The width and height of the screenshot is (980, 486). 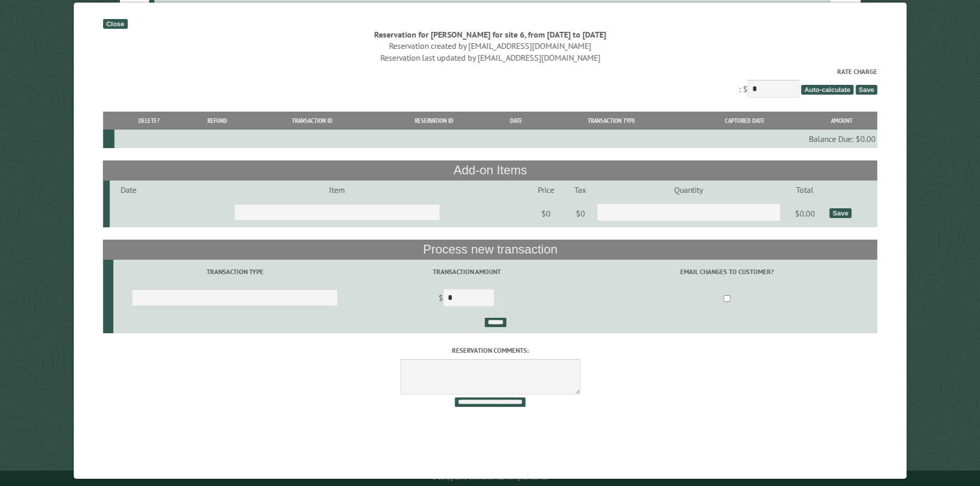 What do you see at coordinates (149, 120) in the screenshot?
I see `th: Delete?` at bounding box center [149, 120].